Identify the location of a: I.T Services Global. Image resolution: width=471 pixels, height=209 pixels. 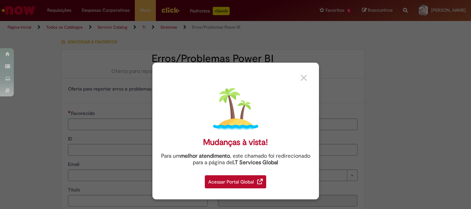
(255, 161).